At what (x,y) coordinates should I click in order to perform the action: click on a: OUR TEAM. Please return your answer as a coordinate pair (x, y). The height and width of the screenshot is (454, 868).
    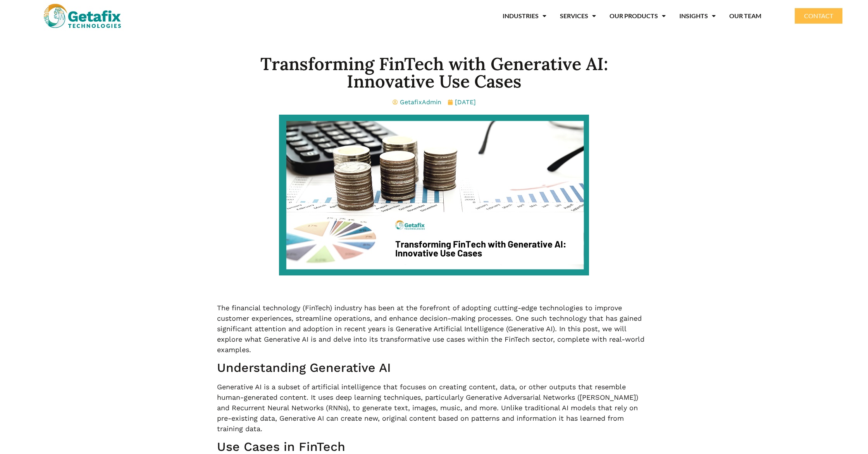
    Looking at the image, I should click on (745, 16).